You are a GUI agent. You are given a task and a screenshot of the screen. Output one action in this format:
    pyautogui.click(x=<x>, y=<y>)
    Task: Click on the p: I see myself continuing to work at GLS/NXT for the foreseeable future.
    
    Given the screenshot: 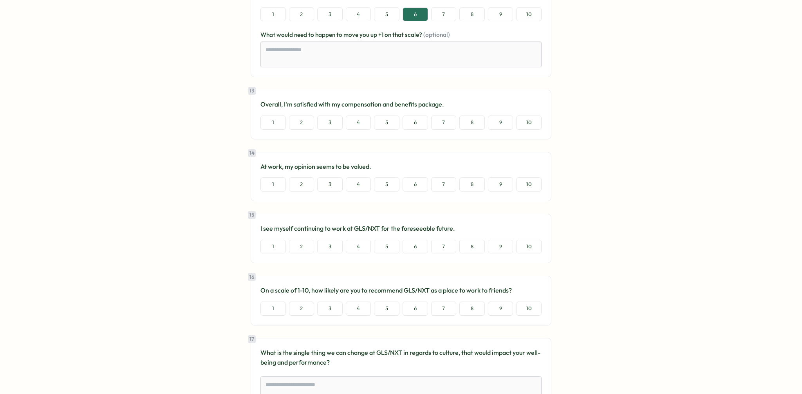 What is the action you would take?
    pyautogui.click(x=401, y=228)
    